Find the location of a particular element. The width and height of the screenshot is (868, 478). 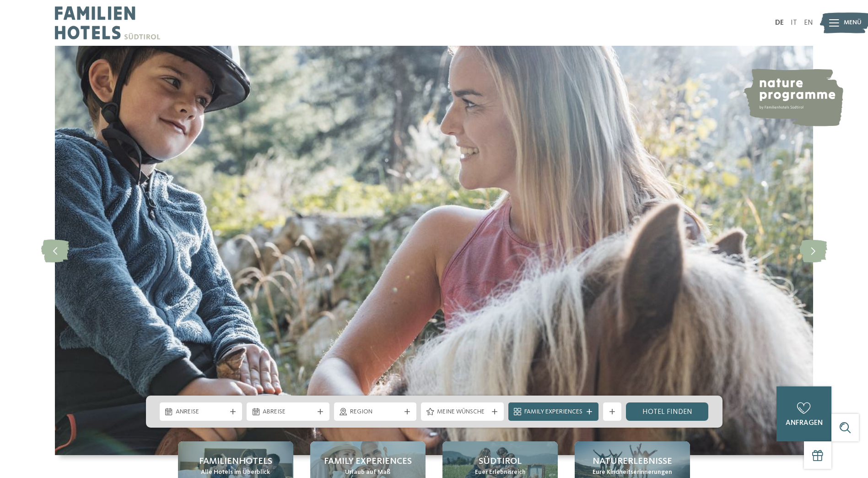

img: Familienhotels Südtirol: The happy family places is located at coordinates (434, 250).